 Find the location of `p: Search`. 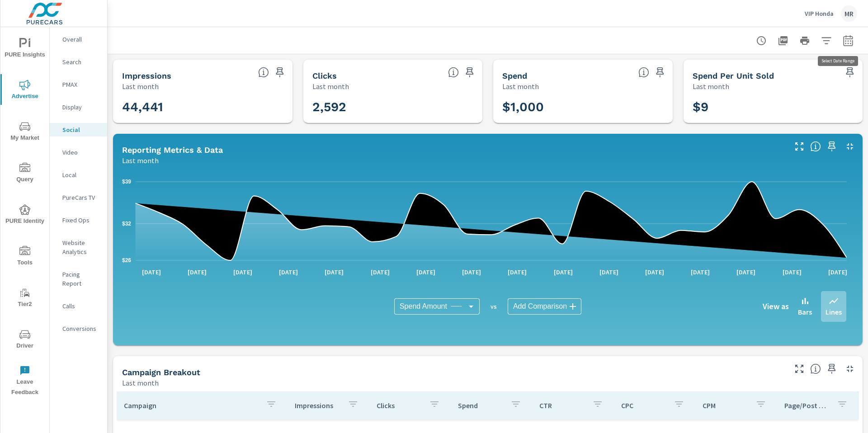

p: Search is located at coordinates (81, 62).